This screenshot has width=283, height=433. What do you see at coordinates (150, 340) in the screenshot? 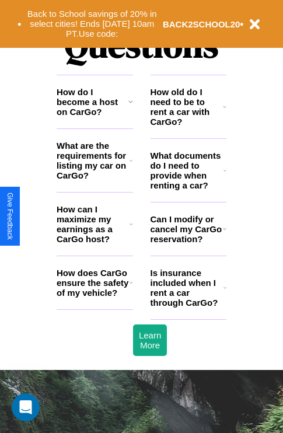
I see `button: Learn More` at bounding box center [150, 340].